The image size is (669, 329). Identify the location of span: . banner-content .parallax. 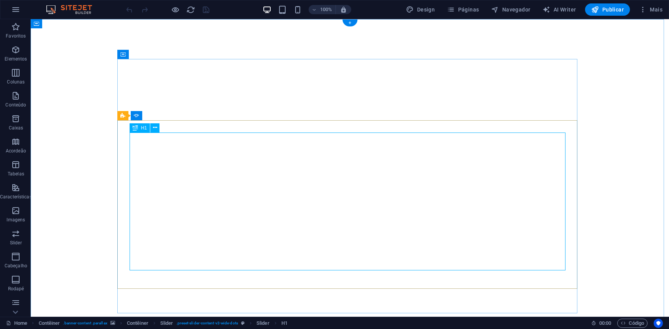
(85, 323).